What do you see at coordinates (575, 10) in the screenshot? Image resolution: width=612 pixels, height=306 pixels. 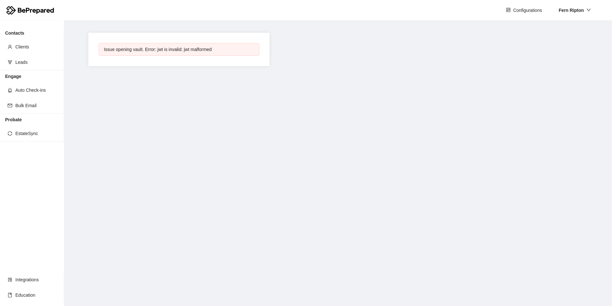 I see `button: Fern Ripton` at bounding box center [575, 10].